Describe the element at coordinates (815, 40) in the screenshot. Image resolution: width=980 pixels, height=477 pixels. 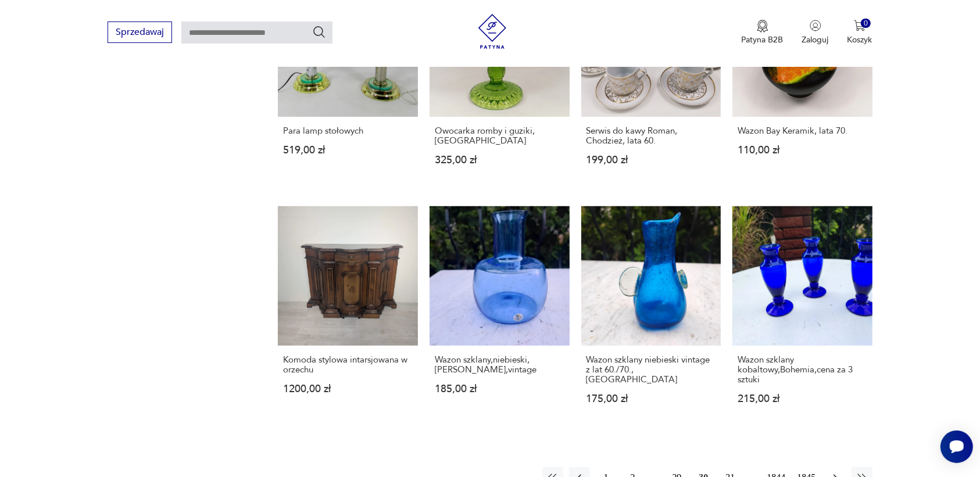
I see `p: Zaloguj` at that location.